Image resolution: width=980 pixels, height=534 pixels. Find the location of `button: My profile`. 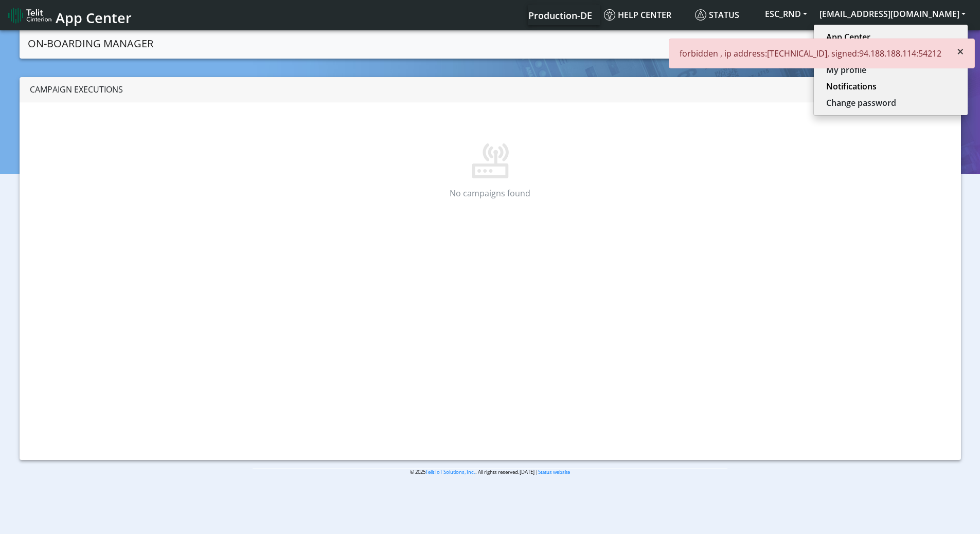

button: My profile is located at coordinates (890, 70).